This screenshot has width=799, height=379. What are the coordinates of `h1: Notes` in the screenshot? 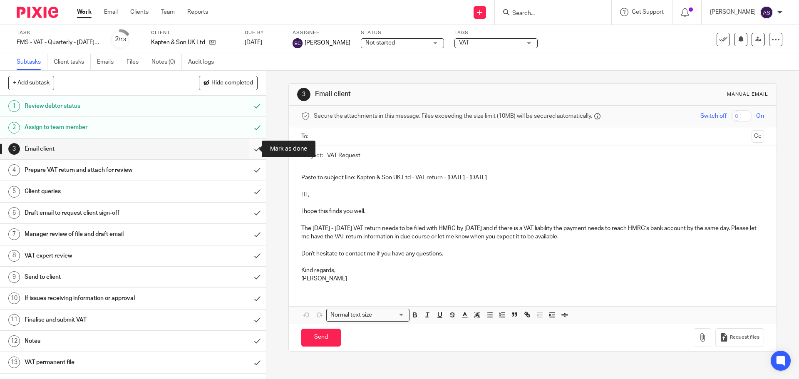 It's located at (97, 341).